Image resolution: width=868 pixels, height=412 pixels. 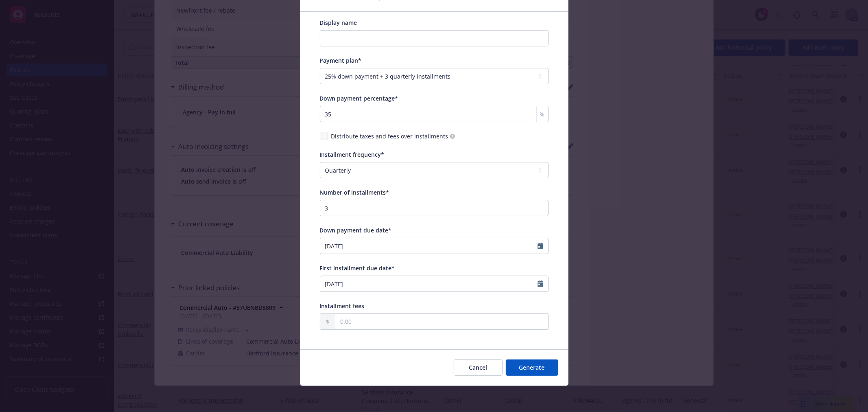 What do you see at coordinates (356, 230) in the screenshot?
I see `span: Down payment due date*` at bounding box center [356, 230].